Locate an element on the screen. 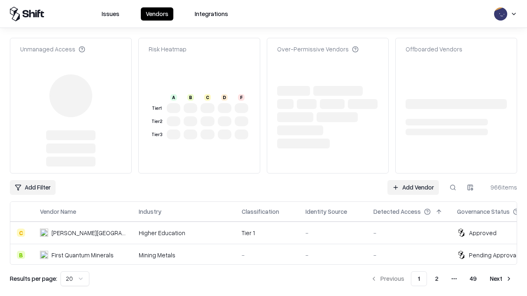  div: Risk Heatmap is located at coordinates (167, 49).